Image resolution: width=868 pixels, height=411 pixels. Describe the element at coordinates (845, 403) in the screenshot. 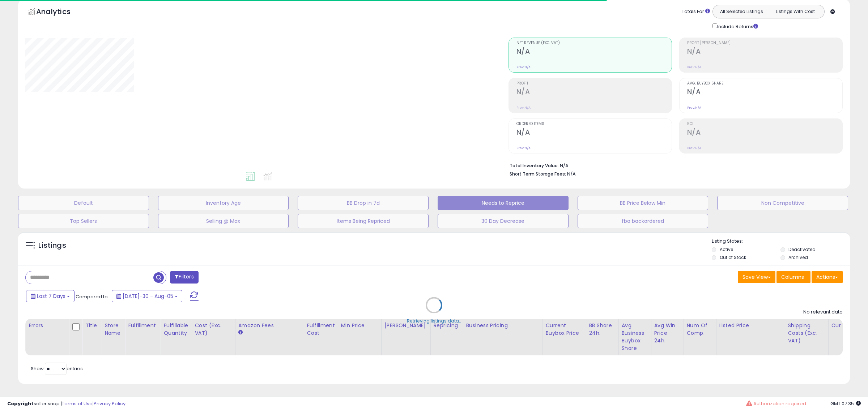

I see `span: 2025-08-13 07:35 GMT` at that location.